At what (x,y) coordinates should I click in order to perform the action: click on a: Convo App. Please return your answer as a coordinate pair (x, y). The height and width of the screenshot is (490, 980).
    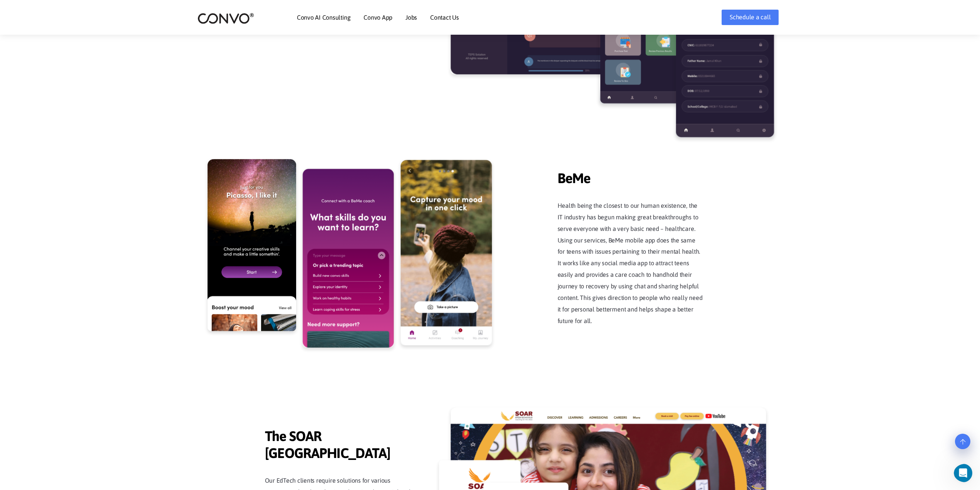
    Looking at the image, I should click on (378, 18).